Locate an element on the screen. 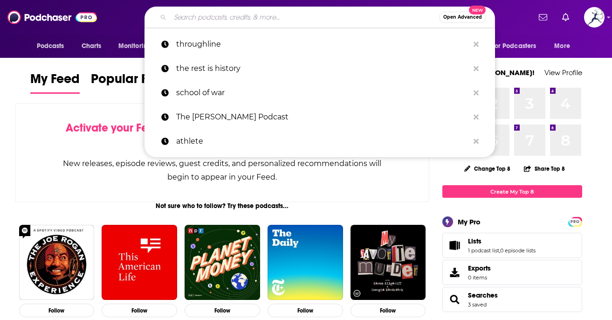 This screenshot has width=612, height=320. span: My Feed is located at coordinates (55, 82).